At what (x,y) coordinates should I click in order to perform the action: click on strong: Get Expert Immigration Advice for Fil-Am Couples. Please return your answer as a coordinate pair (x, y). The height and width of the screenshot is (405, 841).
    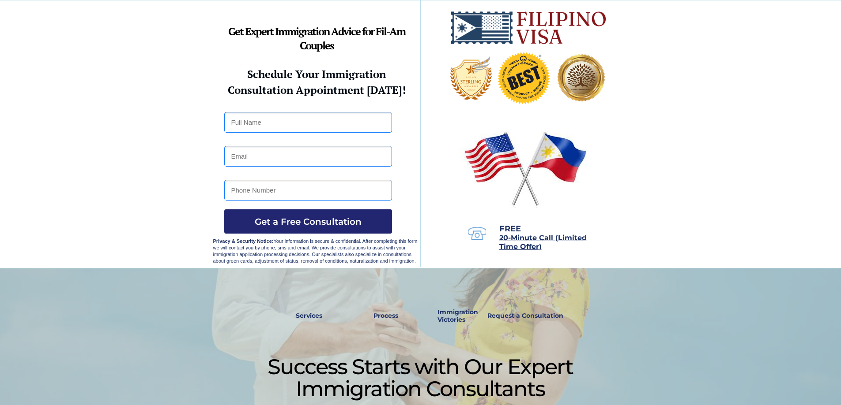
    Looking at the image, I should click on (316, 38).